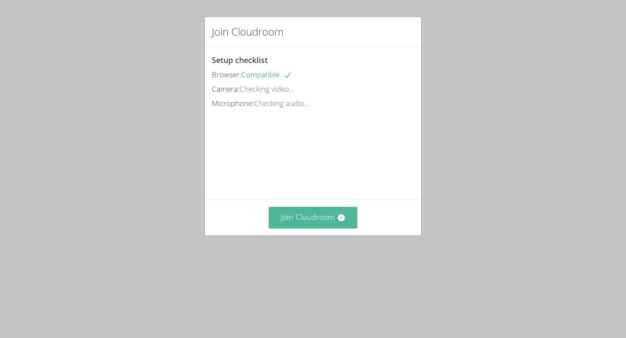 This screenshot has width=626, height=338. Describe the element at coordinates (239, 60) in the screenshot. I see `span: Setup checklist` at that location.